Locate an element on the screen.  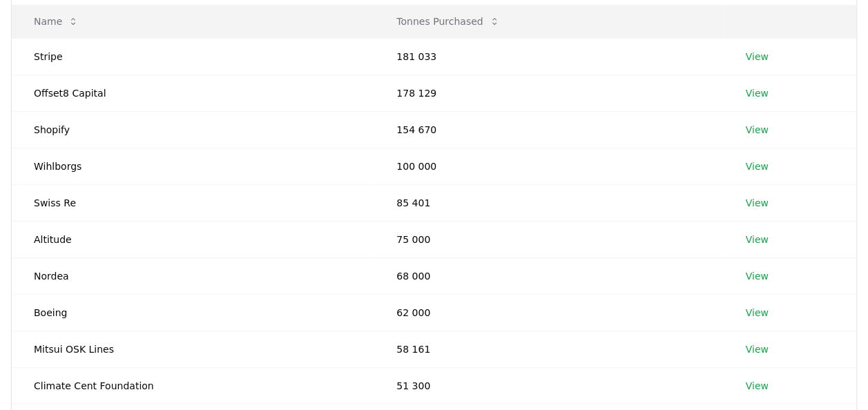
td: Wihlborgs is located at coordinates (193, 166).